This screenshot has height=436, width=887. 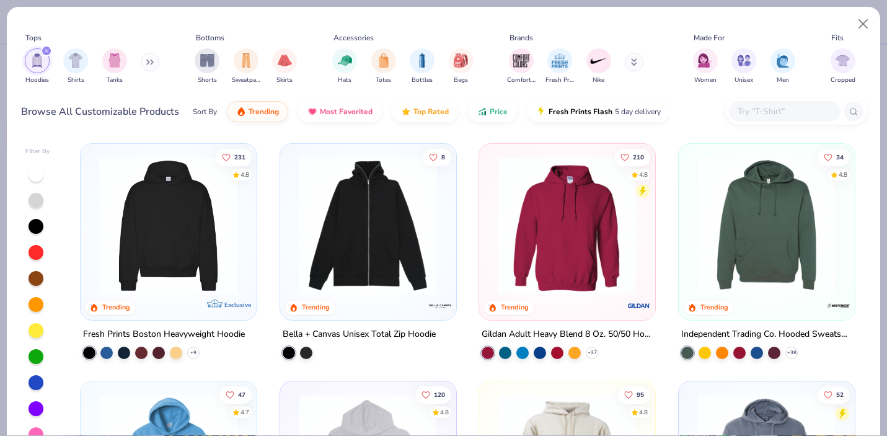 What do you see at coordinates (115, 60) in the screenshot?
I see `img: Tanks Image` at bounding box center [115, 60].